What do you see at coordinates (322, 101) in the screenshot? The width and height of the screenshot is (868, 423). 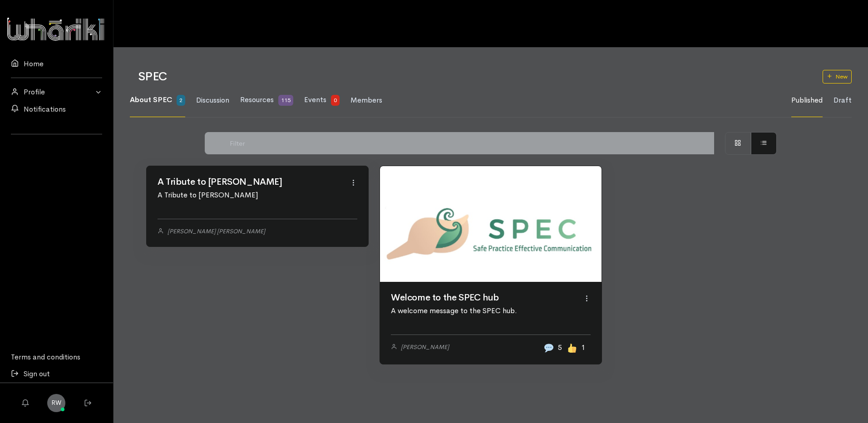 I see `a: Events 0` at bounding box center [322, 101].